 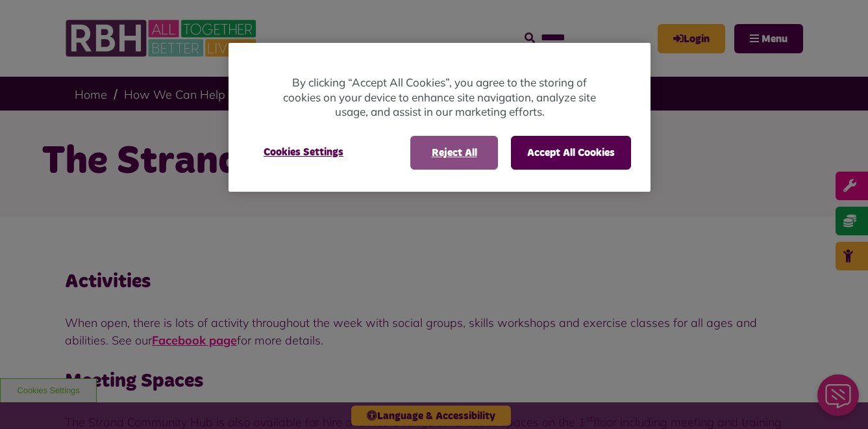 What do you see at coordinates (571, 153) in the screenshot?
I see `button: Accept All Cookies` at bounding box center [571, 153].